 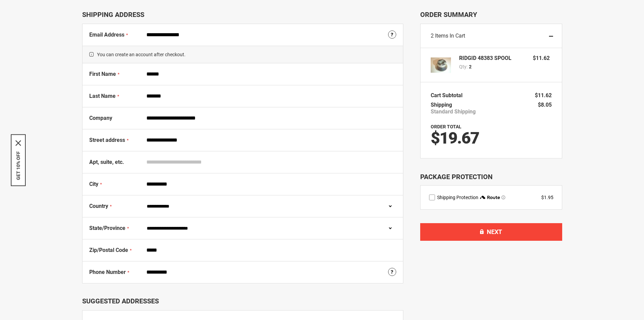 I want to click on div: route shipping protection selector element, so click(x=491, y=197).